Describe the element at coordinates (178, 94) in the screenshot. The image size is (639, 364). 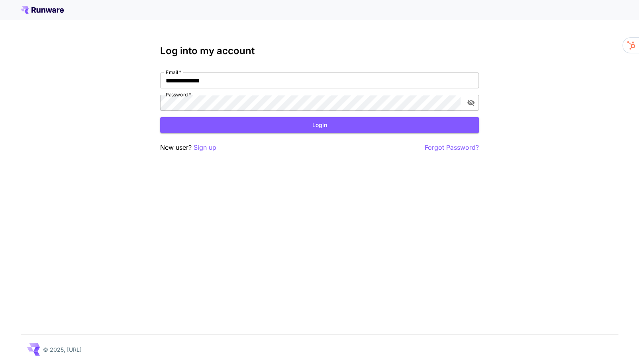
I see `label: Password` at that location.